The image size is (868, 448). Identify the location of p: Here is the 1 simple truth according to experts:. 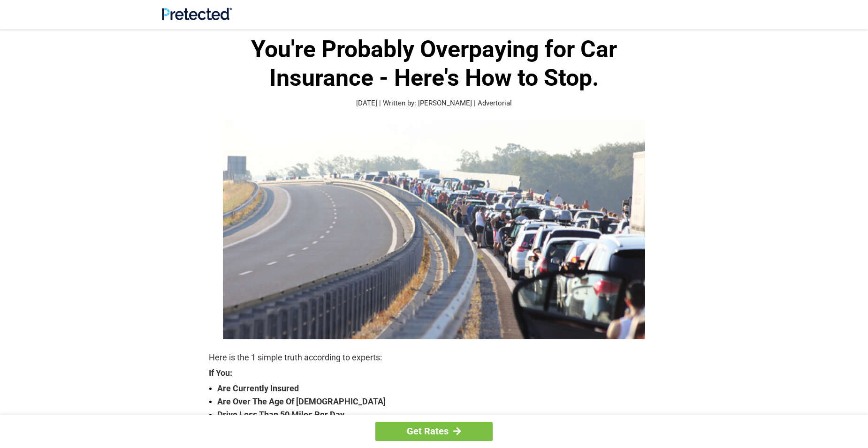
(434, 357).